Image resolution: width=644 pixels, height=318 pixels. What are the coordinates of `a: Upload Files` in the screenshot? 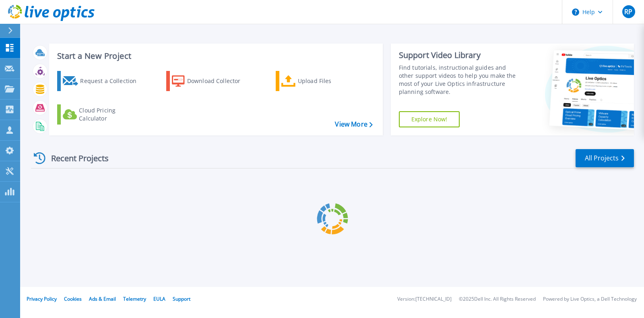 It's located at (320, 81).